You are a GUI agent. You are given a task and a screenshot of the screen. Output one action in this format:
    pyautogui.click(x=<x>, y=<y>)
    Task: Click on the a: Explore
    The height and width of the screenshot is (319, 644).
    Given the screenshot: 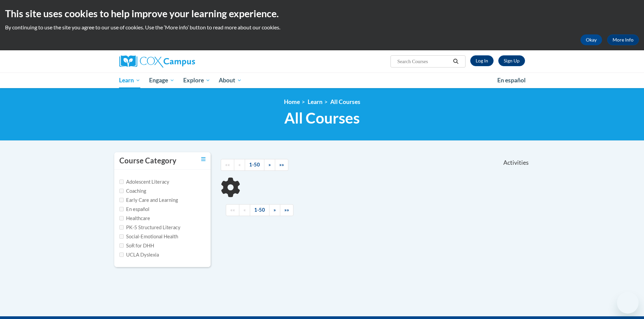 What is the action you would take?
    pyautogui.click(x=196, y=81)
    